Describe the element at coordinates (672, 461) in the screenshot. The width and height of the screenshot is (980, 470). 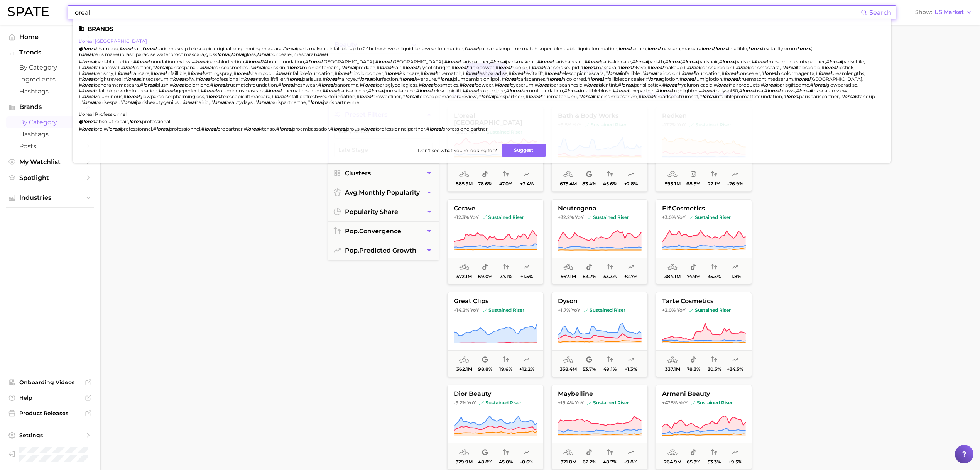
I see `span: 264.9m` at that location.